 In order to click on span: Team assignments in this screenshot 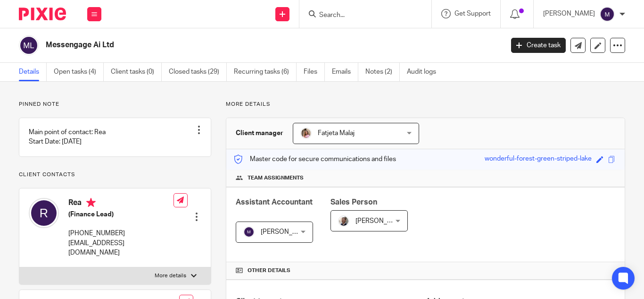, I will do `click(276, 178)`.